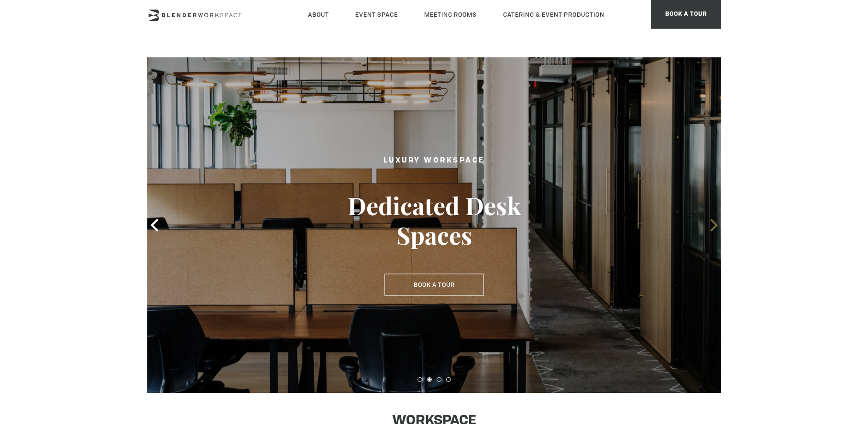 The width and height of the screenshot is (868, 424). Describe the element at coordinates (434, 161) in the screenshot. I see `h2: Luxury Workspace` at that location.